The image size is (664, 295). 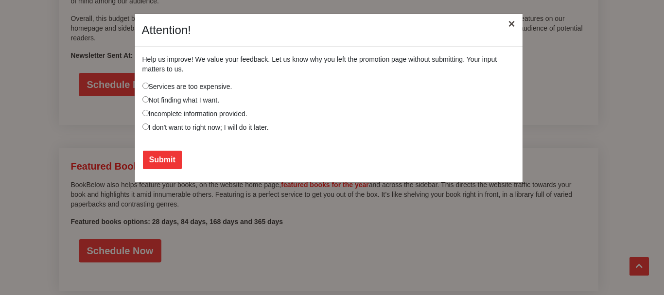 I want to click on label: Incomplete information provided., so click(x=195, y=114).